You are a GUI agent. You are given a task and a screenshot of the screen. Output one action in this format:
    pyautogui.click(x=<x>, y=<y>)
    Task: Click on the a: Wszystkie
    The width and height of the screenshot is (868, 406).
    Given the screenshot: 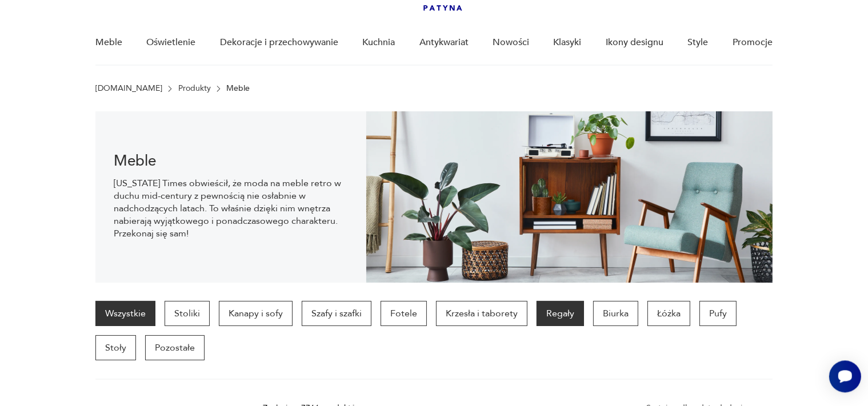 What is the action you would take?
    pyautogui.click(x=125, y=313)
    